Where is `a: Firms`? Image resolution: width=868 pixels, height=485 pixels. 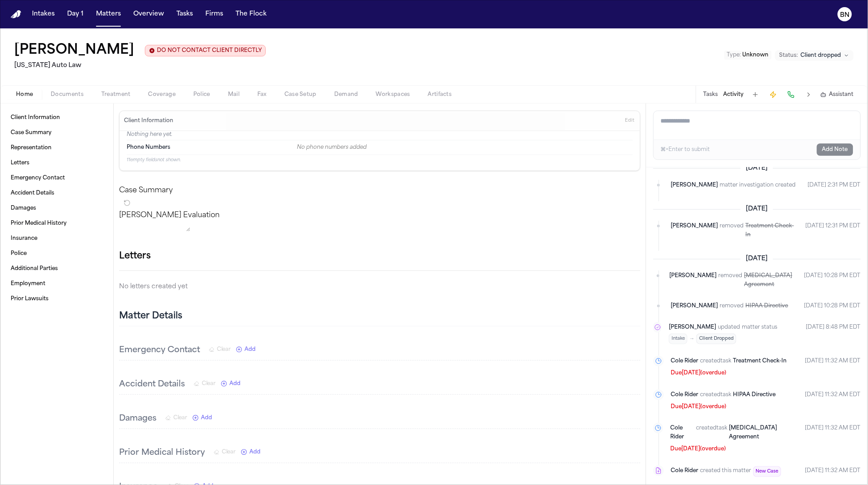 a: Firms is located at coordinates (215, 14).